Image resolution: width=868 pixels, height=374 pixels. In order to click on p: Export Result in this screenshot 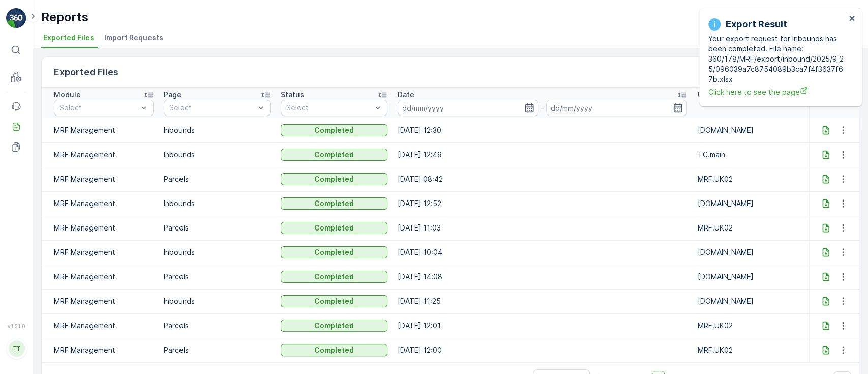, I will do `click(756, 24)`.